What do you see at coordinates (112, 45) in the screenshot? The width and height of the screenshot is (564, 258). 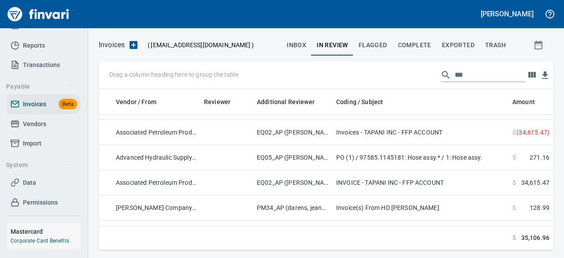 I see `nav: breadcrumb` at bounding box center [112, 45].